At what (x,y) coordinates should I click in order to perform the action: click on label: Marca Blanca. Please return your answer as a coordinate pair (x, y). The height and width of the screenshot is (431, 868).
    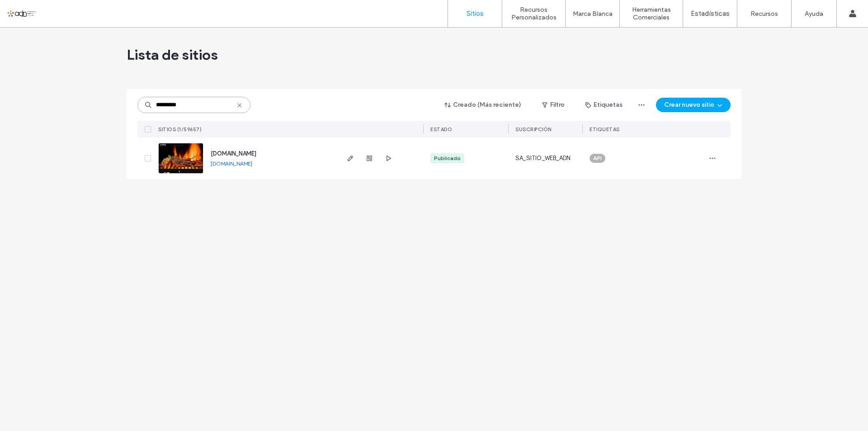
    Looking at the image, I should click on (593, 13).